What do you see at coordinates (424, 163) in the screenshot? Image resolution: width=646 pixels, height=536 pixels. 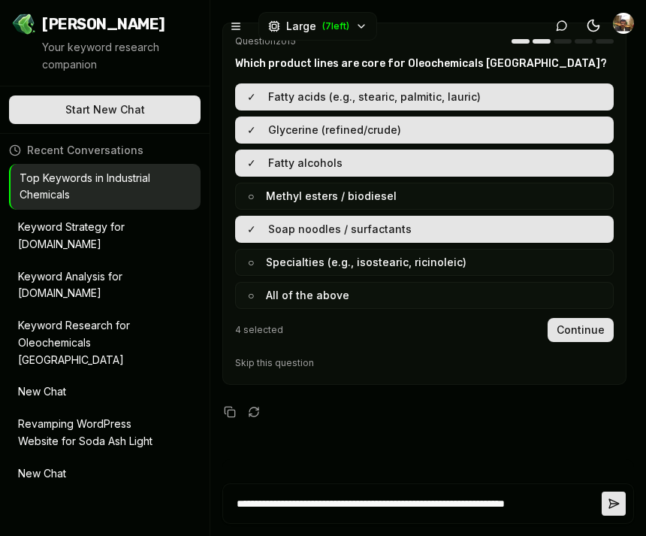 I see `button: ✓Fatty alcohols` at bounding box center [424, 163].